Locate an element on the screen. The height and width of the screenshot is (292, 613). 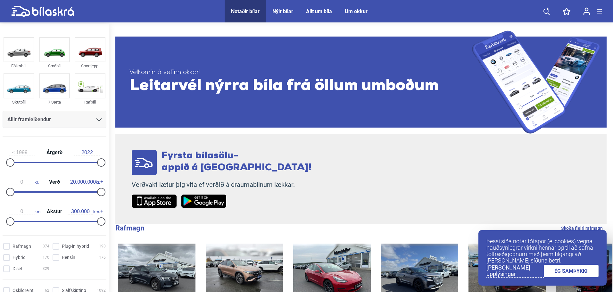
span: Bensín is located at coordinates (69, 258).